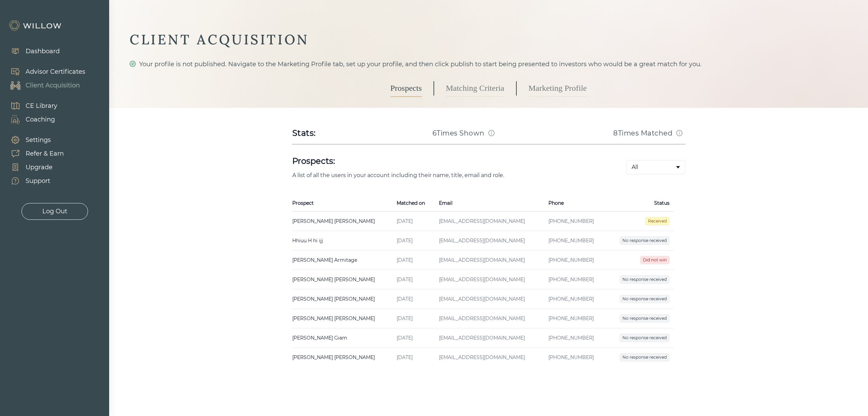 The height and width of the screenshot is (416, 868). Describe the element at coordinates (52, 85) in the screenshot. I see `div: Client Acquisition` at that location.